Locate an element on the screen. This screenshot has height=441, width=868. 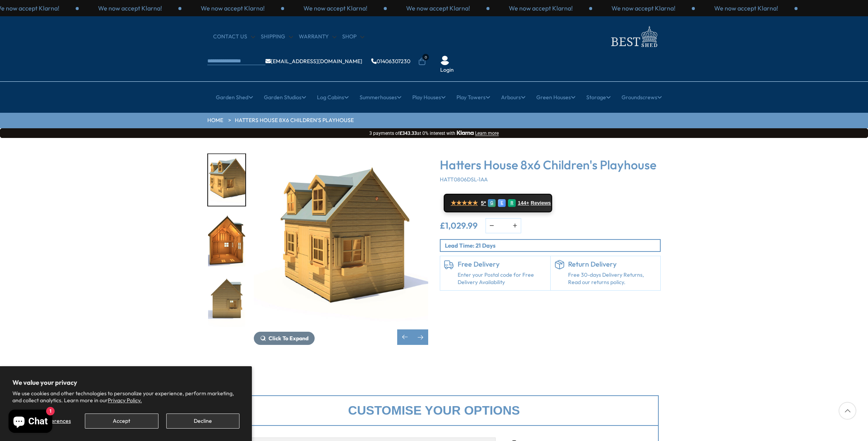
div: G is located at coordinates (492, 203).